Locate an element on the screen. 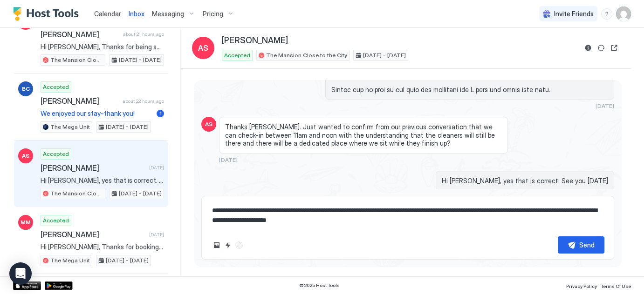  span: about 22 hours ago is located at coordinates (143, 101).